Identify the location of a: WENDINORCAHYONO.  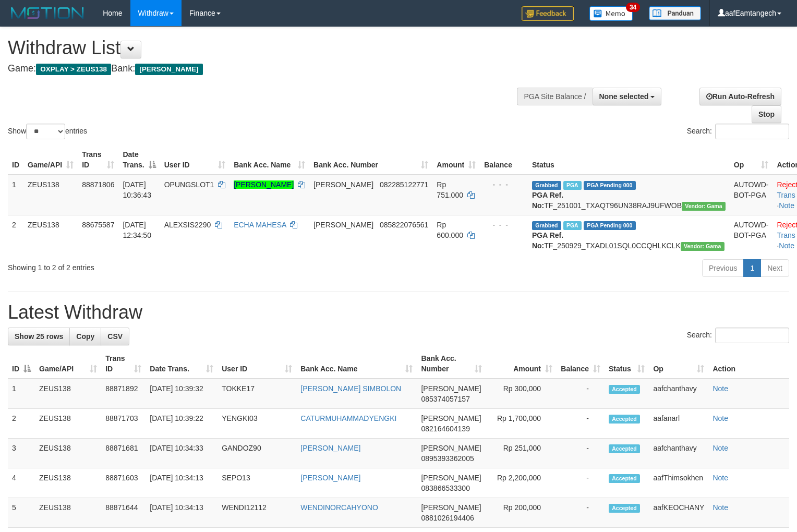
(339, 508).